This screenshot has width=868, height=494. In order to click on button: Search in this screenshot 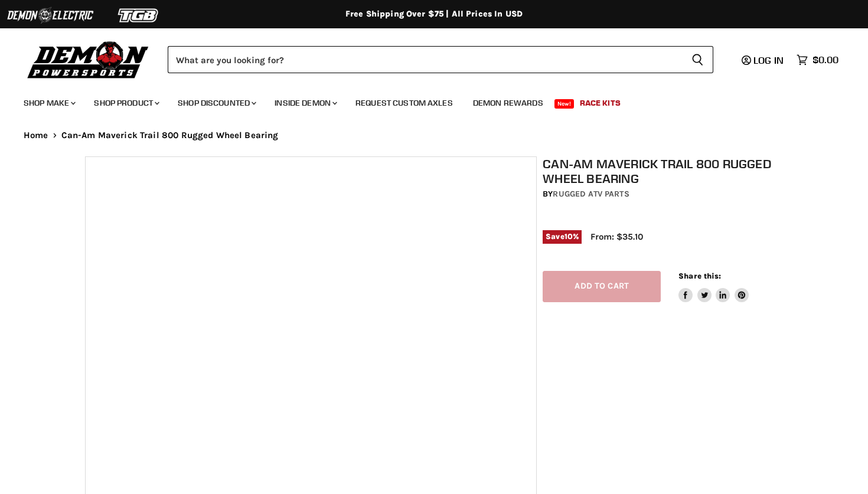, I will do `click(698, 60)`.